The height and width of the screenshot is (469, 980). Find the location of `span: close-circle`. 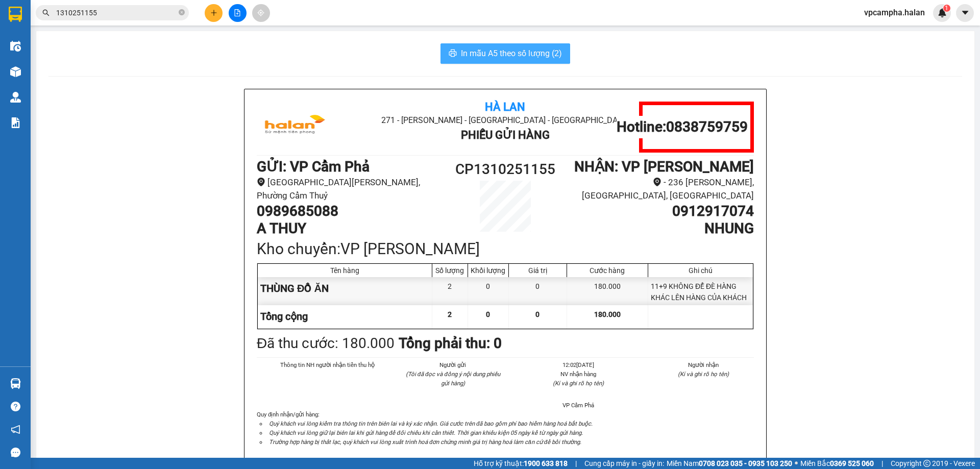

span: close-circle is located at coordinates (181, 13).